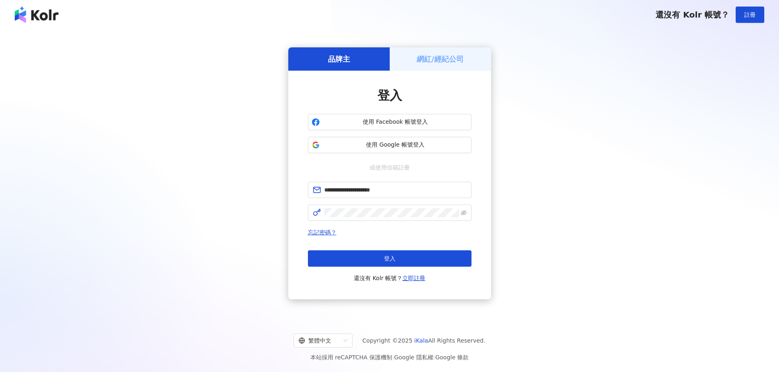  I want to click on div: 繁體中文, so click(319, 341).